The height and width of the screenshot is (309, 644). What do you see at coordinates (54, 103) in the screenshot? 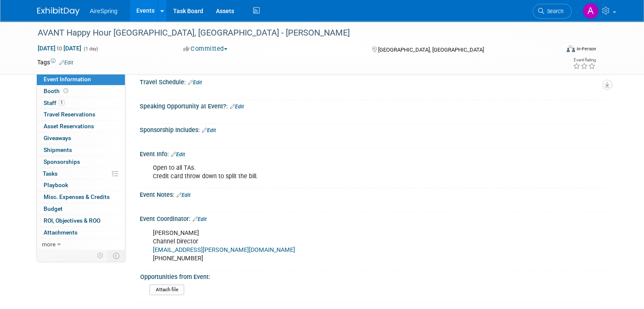
I see `span: Staff` at bounding box center [54, 103].